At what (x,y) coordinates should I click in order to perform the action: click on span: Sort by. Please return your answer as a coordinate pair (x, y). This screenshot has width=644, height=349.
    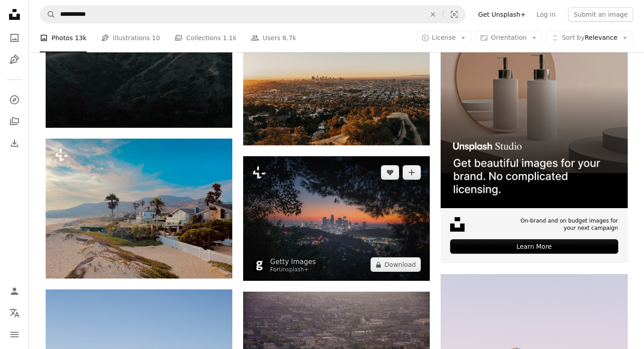
    Looking at the image, I should click on (573, 37).